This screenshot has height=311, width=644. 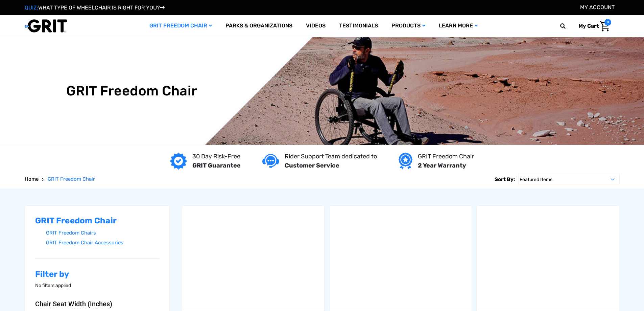 I want to click on h2: Filter by, so click(x=97, y=274).